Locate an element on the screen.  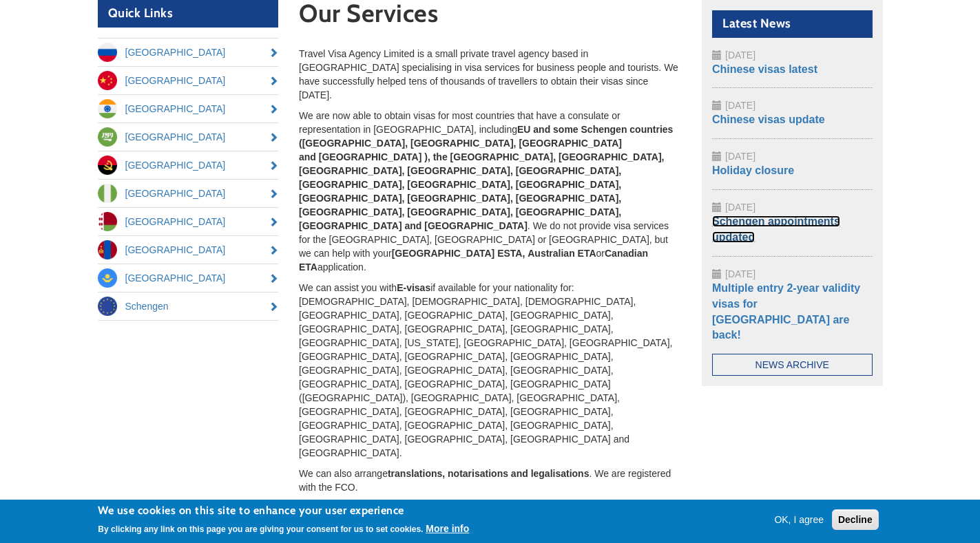
strong: Australian ETA is located at coordinates (562, 254).